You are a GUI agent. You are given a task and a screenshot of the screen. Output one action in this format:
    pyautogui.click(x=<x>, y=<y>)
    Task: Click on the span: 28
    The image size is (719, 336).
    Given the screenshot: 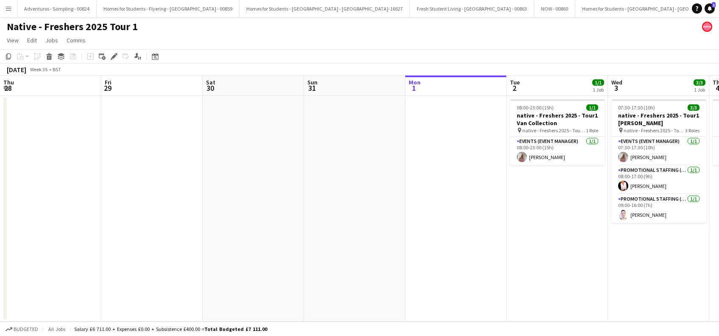 What is the action you would take?
    pyautogui.click(x=8, y=88)
    